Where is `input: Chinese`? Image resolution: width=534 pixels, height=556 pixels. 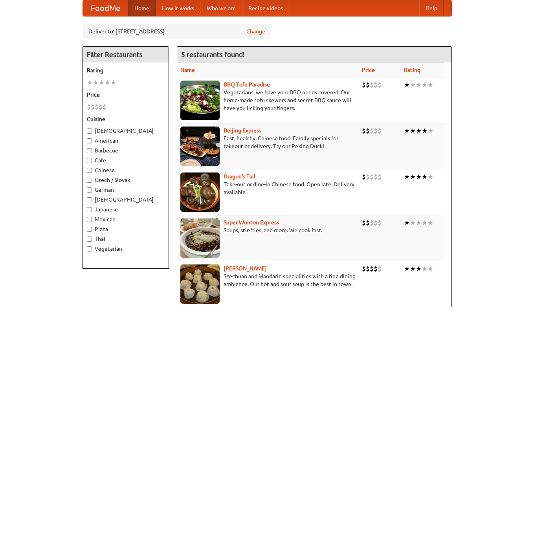
input: Chinese is located at coordinates (89, 170).